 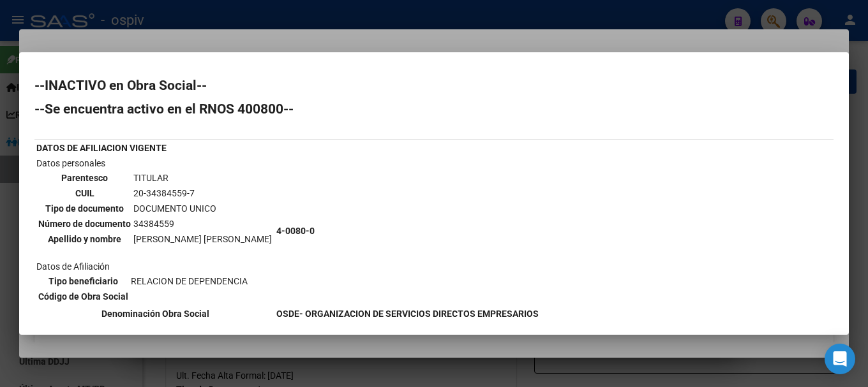 I want to click on th: Número de documento, so click(x=84, y=224).